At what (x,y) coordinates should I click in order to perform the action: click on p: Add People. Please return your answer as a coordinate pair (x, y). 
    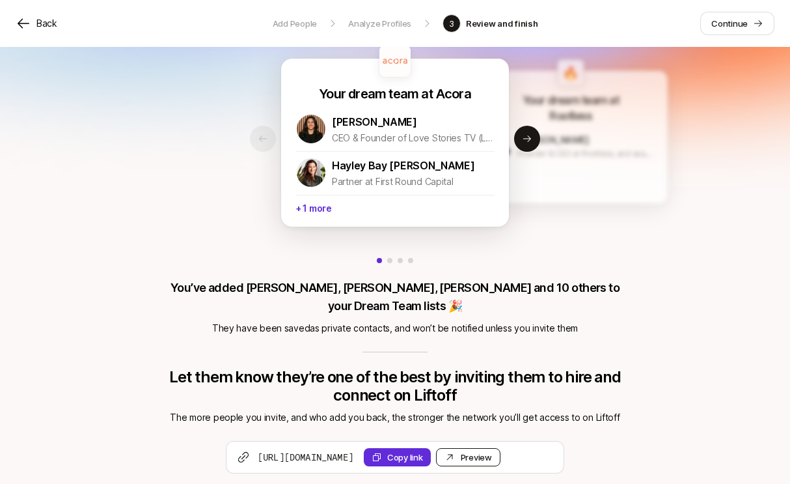
    Looking at the image, I should click on (295, 23).